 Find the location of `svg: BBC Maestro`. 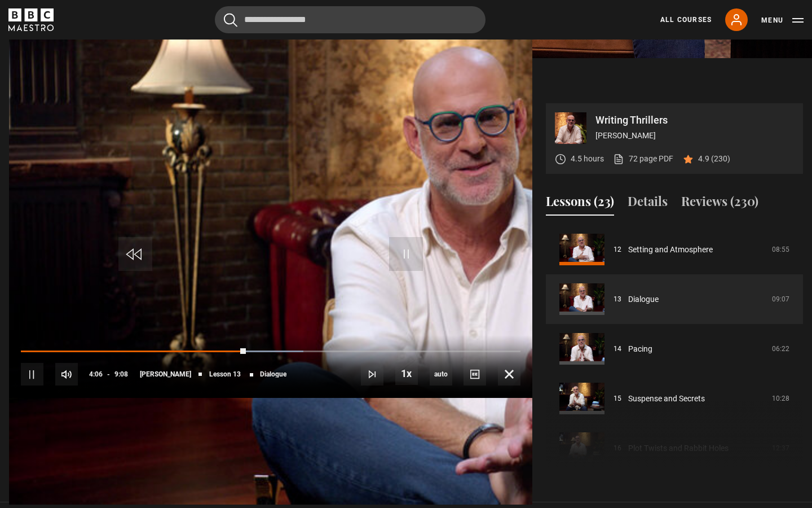

svg: BBC Maestro is located at coordinates (31, 20).